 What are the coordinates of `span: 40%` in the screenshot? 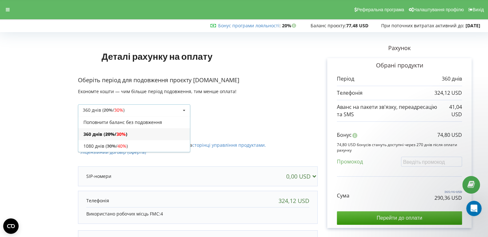 It's located at (122, 146).